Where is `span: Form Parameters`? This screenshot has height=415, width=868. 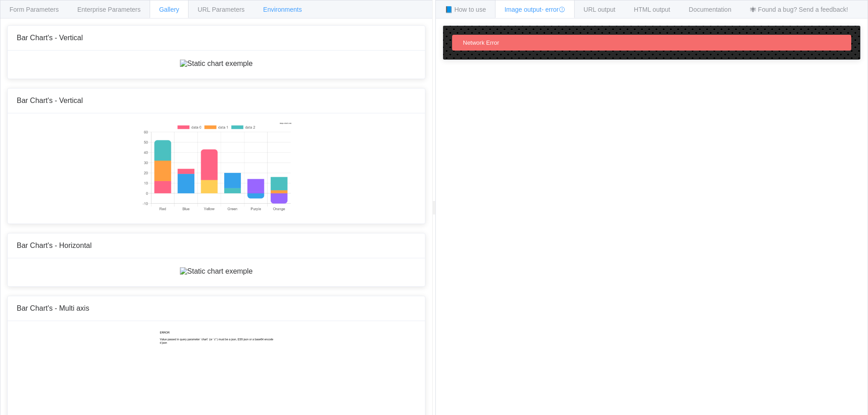 span: Form Parameters is located at coordinates (34, 9).